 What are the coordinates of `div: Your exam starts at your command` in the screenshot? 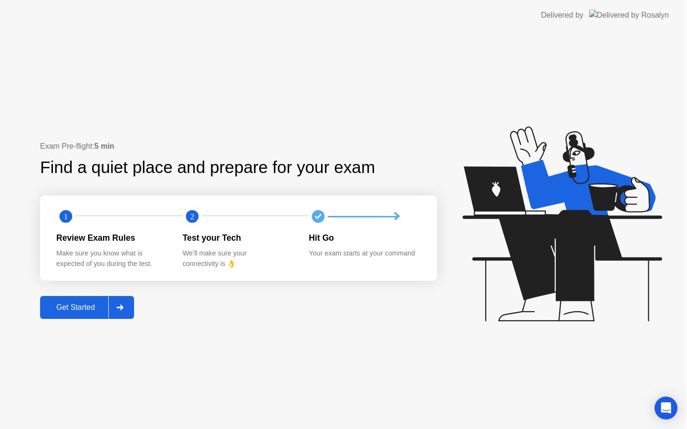 It's located at (364, 254).